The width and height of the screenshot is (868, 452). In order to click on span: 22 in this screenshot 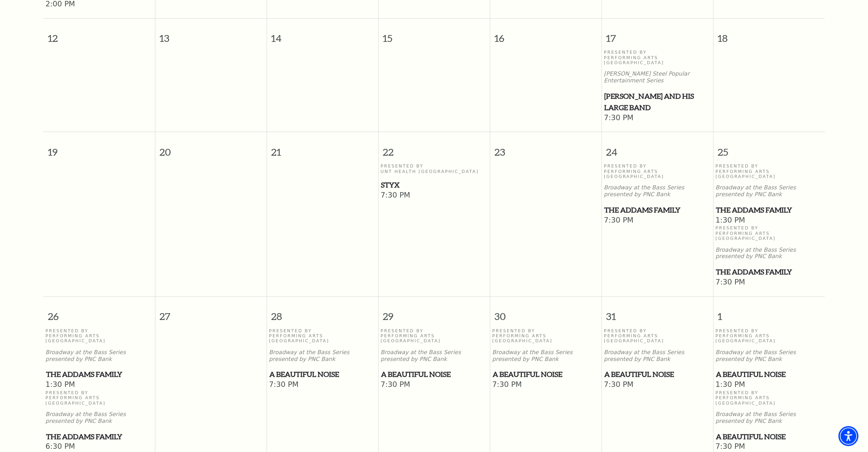, I will do `click(435, 147)`.